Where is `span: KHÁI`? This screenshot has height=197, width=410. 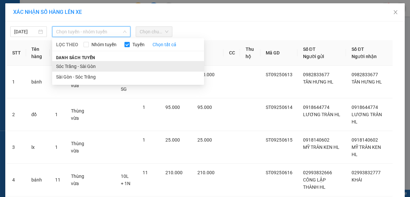
span: KHÁI is located at coordinates (356, 180).